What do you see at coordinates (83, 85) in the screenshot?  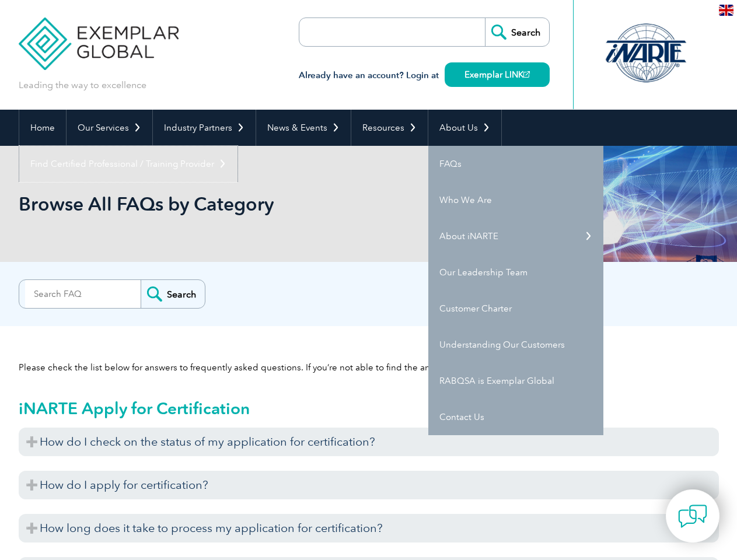 I see `p: Leading the way to excellence` at bounding box center [83, 85].